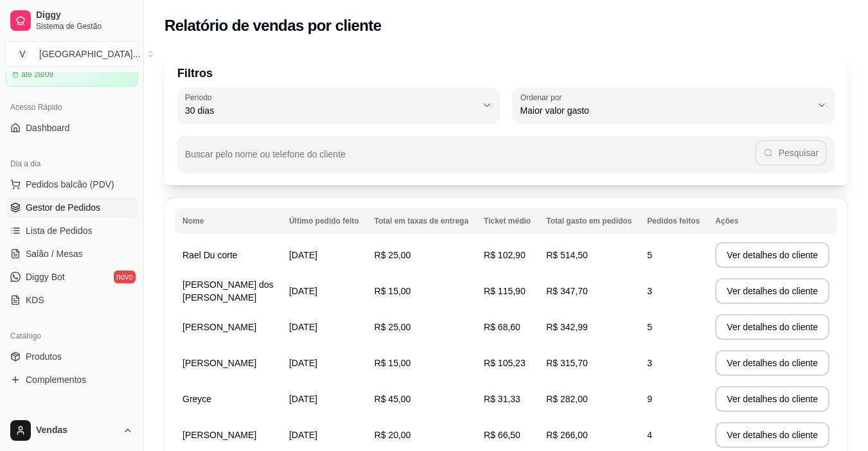 Image resolution: width=868 pixels, height=451 pixels. What do you see at coordinates (469, 159) in the screenshot?
I see `input: Buscar pelo nome ou telefone do cliente` at bounding box center [469, 159].